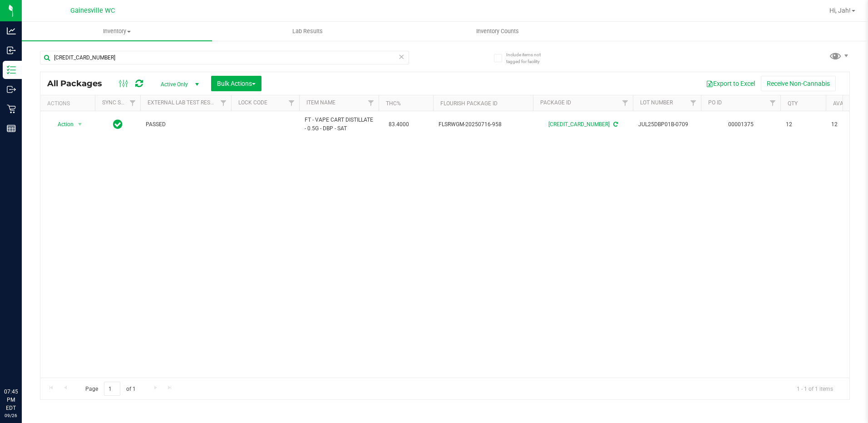  What do you see at coordinates (253, 103) in the screenshot?
I see `a: Lock Code` at bounding box center [253, 103].